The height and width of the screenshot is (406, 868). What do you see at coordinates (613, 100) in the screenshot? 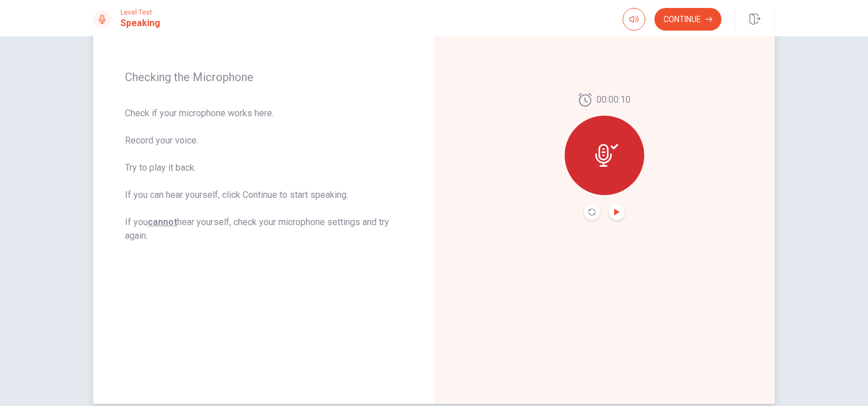
I see `span: 00:00:10` at bounding box center [613, 100].